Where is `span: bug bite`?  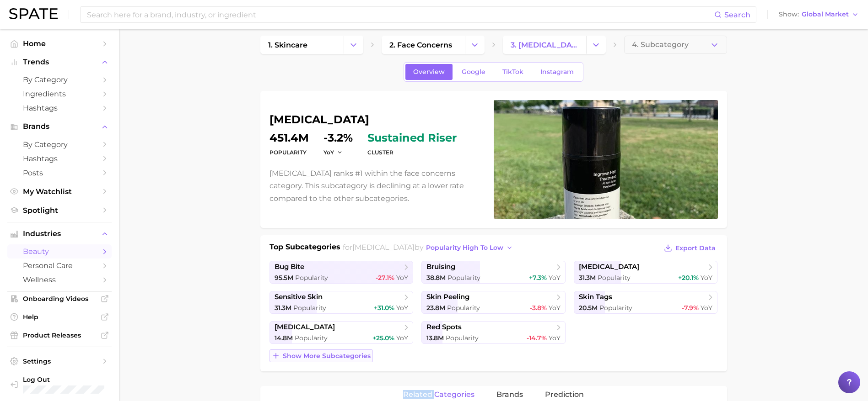
span: bug bite is located at coordinates (289, 267).